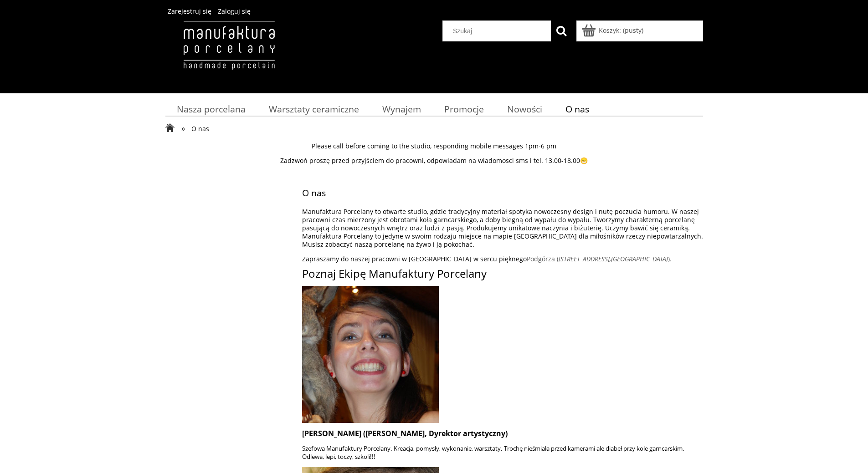 The width and height of the screenshot is (868, 473). What do you see at coordinates (211, 109) in the screenshot?
I see `a: Nasza porcelana` at bounding box center [211, 109].